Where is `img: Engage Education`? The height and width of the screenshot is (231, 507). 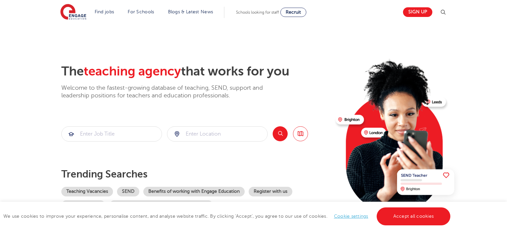 img: Engage Education is located at coordinates (73, 12).